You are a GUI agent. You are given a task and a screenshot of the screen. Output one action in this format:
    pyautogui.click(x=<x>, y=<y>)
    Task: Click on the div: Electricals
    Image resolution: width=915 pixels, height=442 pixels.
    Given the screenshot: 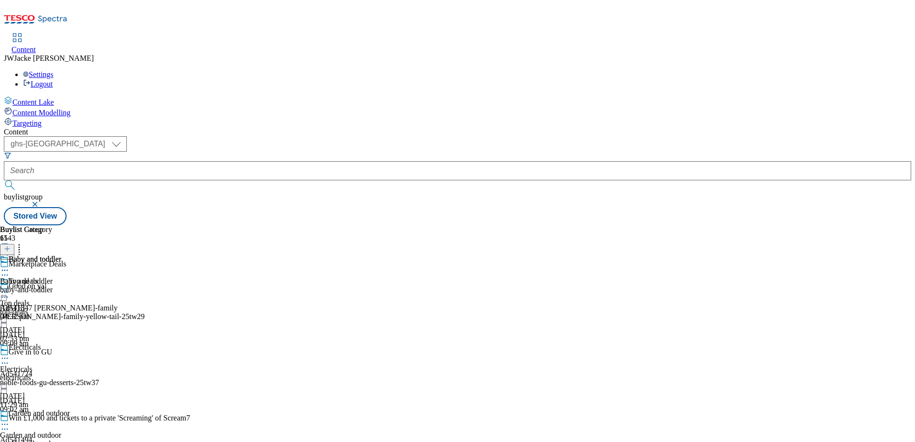 What is the action you would take?
    pyautogui.click(x=25, y=347)
    